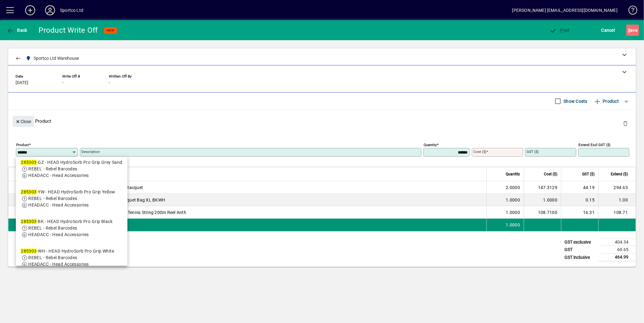 The width and height of the screenshot is (644, 323). I want to click on td: 24-HEAD Extreme MP L2 Tennis Racquet, so click(272, 187).